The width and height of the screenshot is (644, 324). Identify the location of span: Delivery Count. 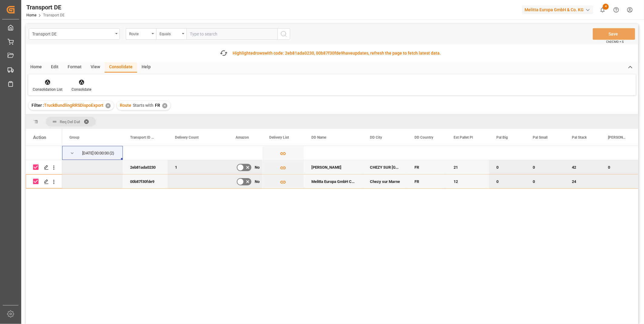
(186, 137).